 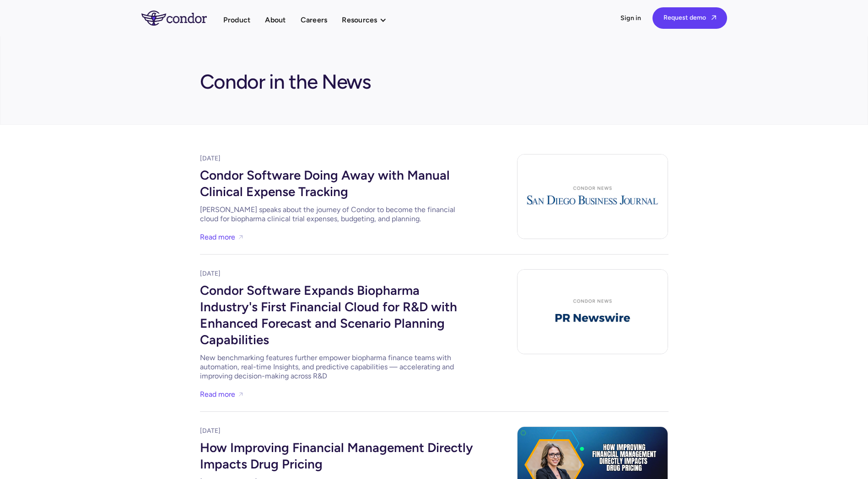 I want to click on div: New benchmarking features further empower biopharma finance teams with automation, real-time Insi..., so click(x=337, y=367).